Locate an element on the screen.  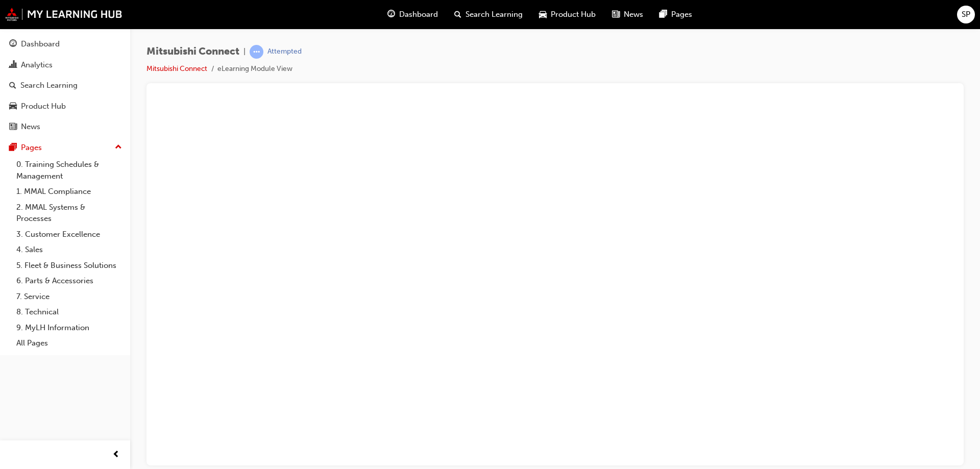
div: News is located at coordinates (31, 126).